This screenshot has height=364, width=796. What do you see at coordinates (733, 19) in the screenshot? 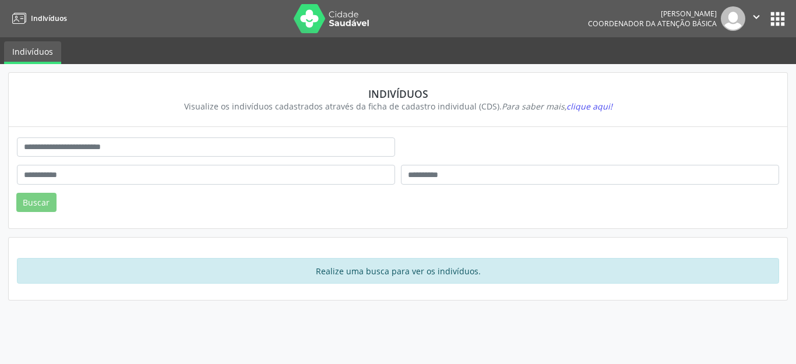
I see `img: img` at bounding box center [733, 19].